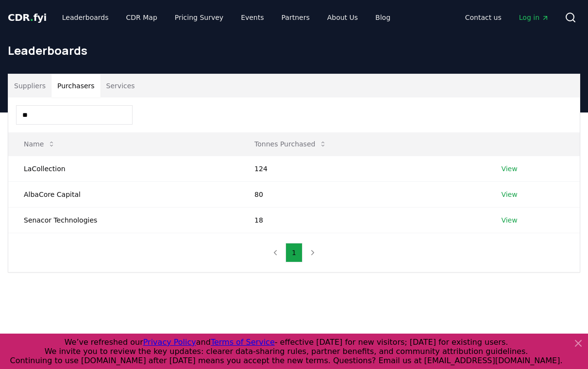 This screenshot has width=588, height=369. Describe the element at coordinates (120, 86) in the screenshot. I see `button: Services` at that location.